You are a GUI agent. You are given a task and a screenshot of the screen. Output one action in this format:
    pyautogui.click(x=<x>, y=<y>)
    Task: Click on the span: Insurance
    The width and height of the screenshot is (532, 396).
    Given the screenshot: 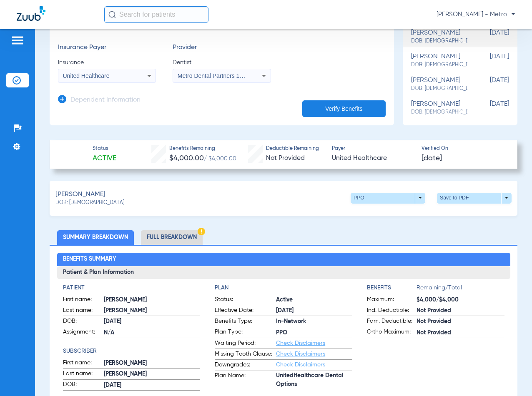 What is the action you would take?
    pyautogui.click(x=107, y=62)
    